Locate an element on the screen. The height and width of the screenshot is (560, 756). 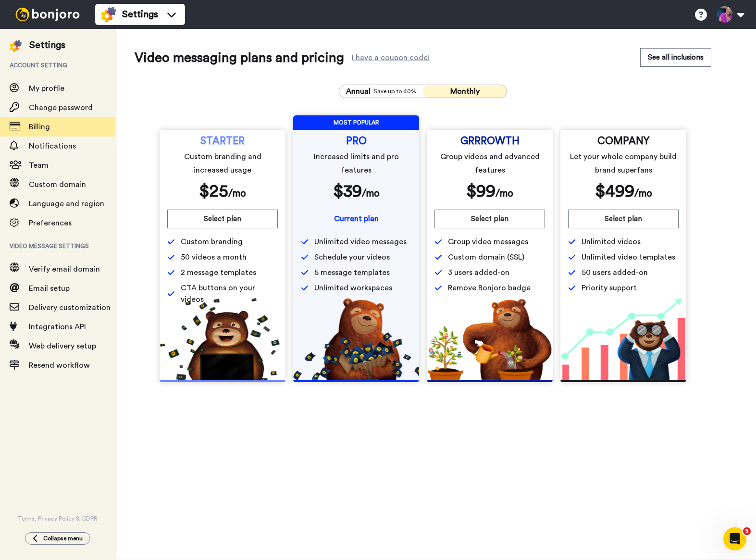
span: Current plan is located at coordinates (357, 219).